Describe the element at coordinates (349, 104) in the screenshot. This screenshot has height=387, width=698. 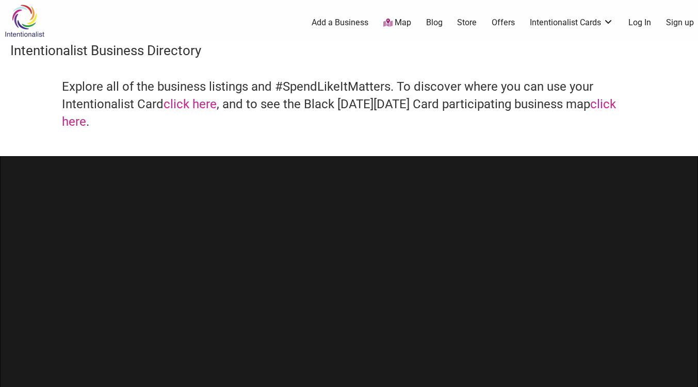
I see `h4: Explore all of the business listings and #SpendLikeItMatters. To discover where you can use your ...` at that location.